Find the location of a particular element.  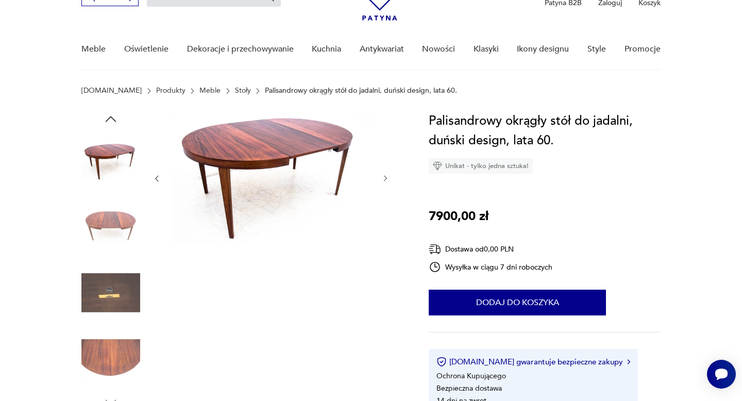

a: Antykwariat is located at coordinates (382, 49).